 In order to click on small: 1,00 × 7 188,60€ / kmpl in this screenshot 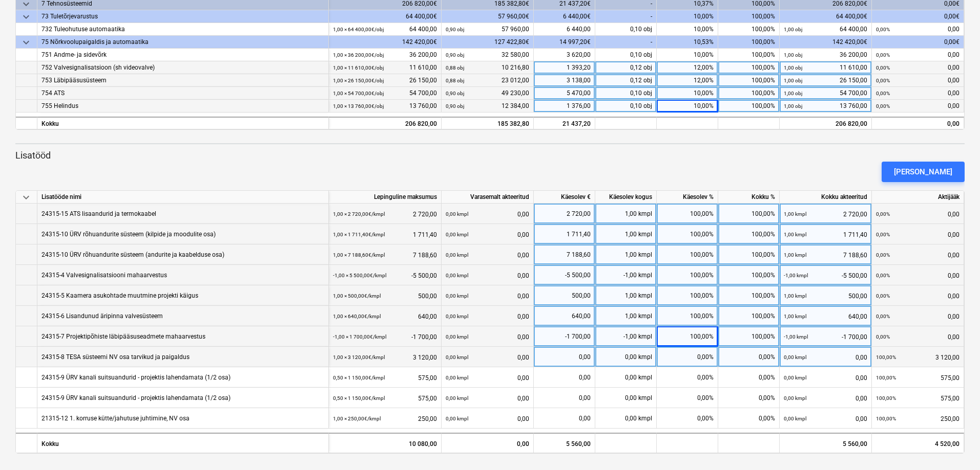, I will do `click(358, 255)`.